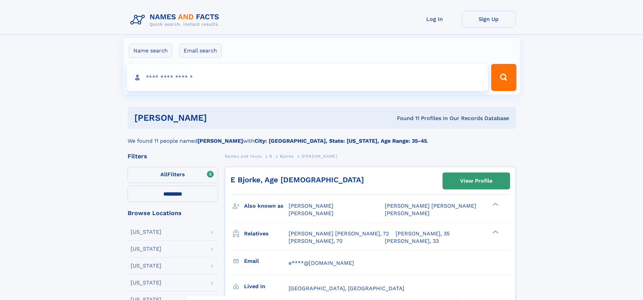 The image size is (643, 300). Describe the element at coordinates (271, 156) in the screenshot. I see `a: B` at that location.